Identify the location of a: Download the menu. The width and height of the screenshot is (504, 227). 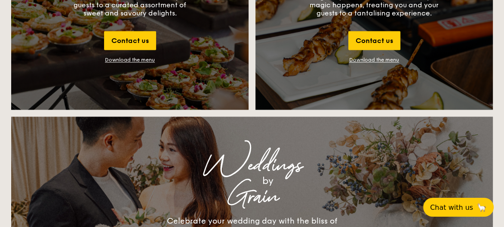
(374, 60).